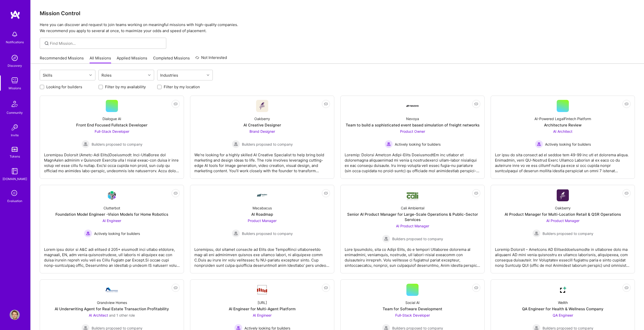  I want to click on div: Loremip: Dolorsi Ametcon Adipi-Elits DoeiusmodtEm inc utlabor et doloremagna aliquaenimad mi veni..., so click(412, 161).